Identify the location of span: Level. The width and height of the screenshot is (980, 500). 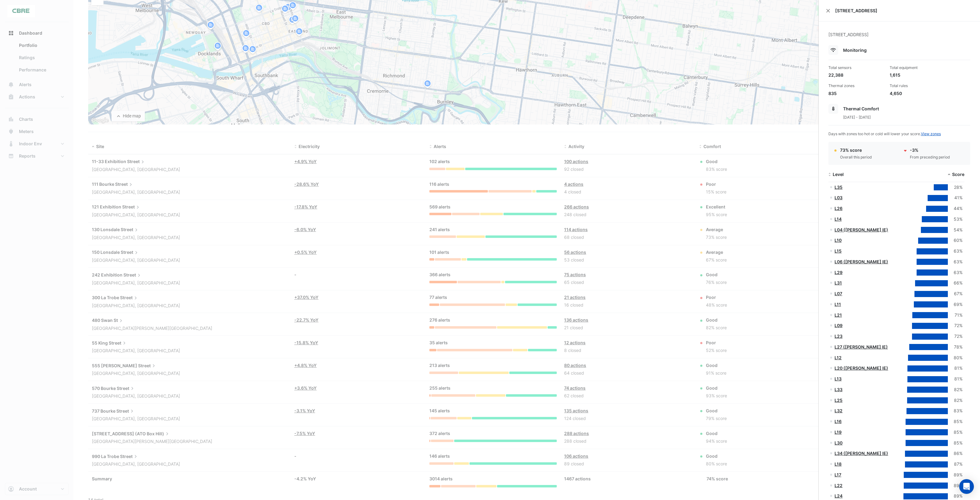
(838, 174).